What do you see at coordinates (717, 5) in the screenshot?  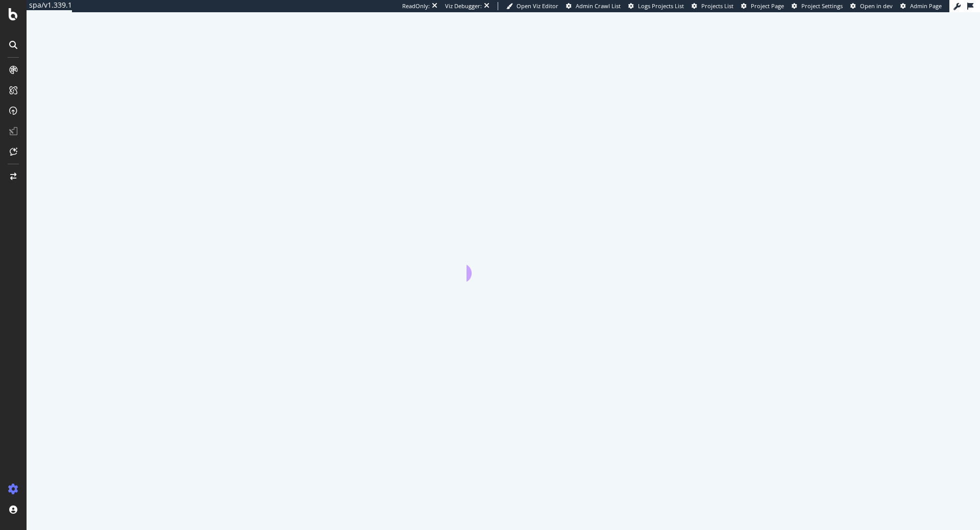 I see `span: Projects List` at bounding box center [717, 5].